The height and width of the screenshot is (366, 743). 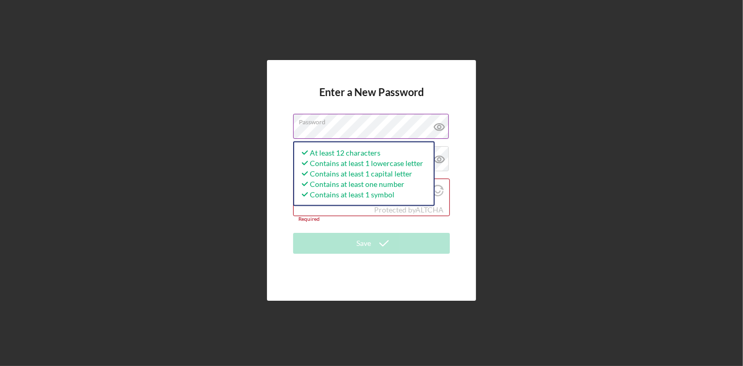 I want to click on label: Password, so click(x=374, y=120).